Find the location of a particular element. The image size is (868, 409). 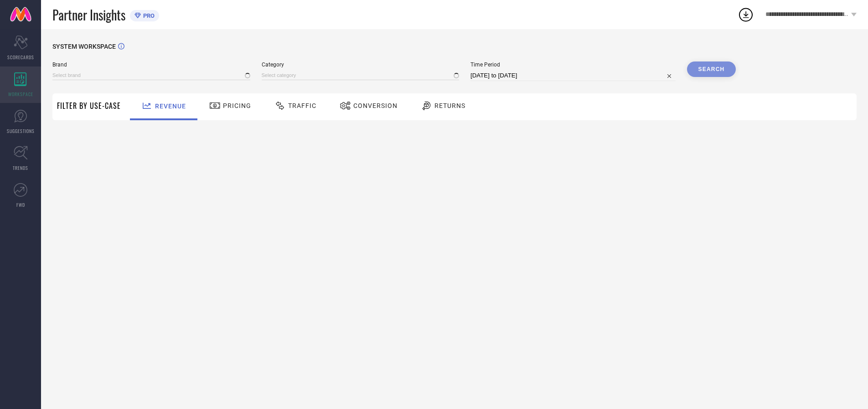

span: Revenue is located at coordinates (170, 106).